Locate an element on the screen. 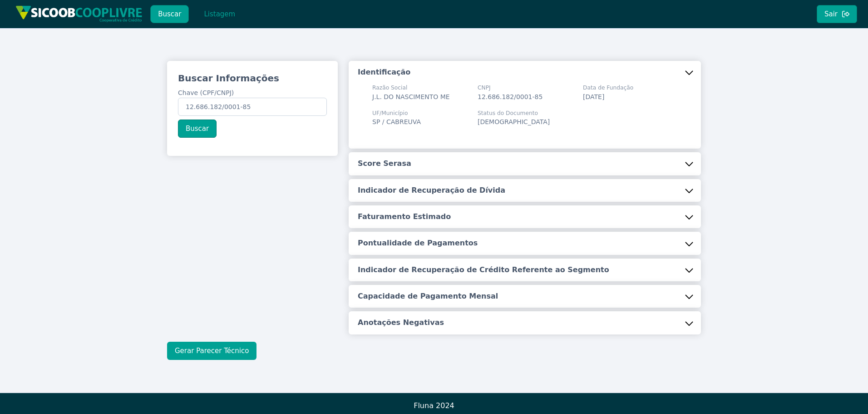 The image size is (868, 414). span: 12.686.182/0001-85 is located at coordinates (510, 97).